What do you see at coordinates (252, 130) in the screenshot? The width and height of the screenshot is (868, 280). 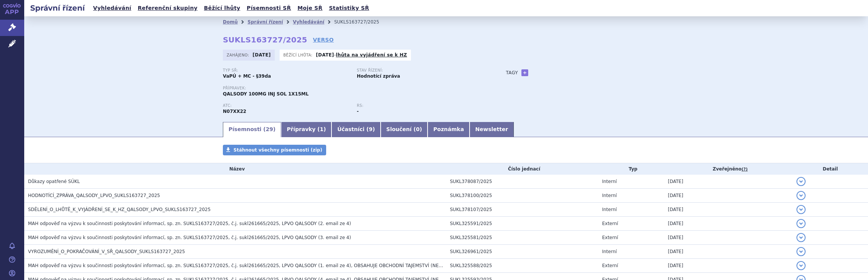 I see `a: Písemnosti (29)` at bounding box center [252, 130].